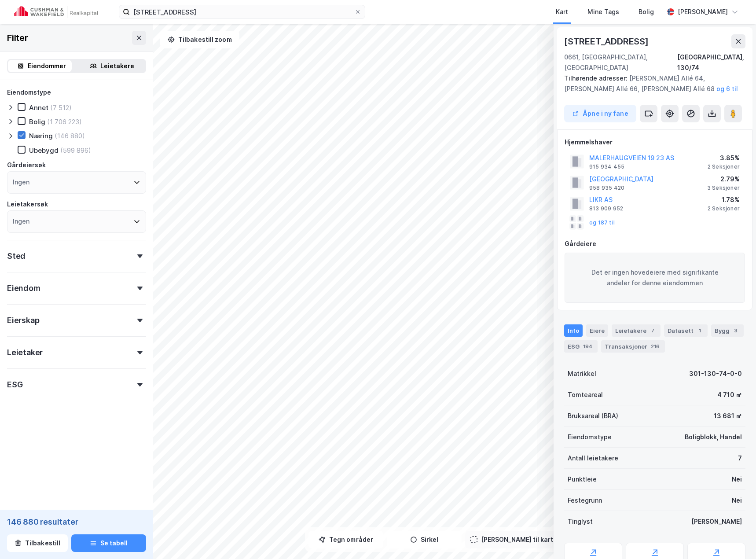 The width and height of the screenshot is (756, 559). I want to click on div: Gårdeiere, so click(655, 244).